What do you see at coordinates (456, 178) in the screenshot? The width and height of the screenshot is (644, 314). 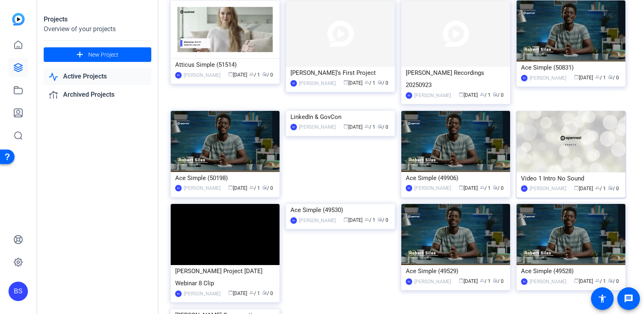 I see `div: Ace Simple (49906)` at bounding box center [456, 178].